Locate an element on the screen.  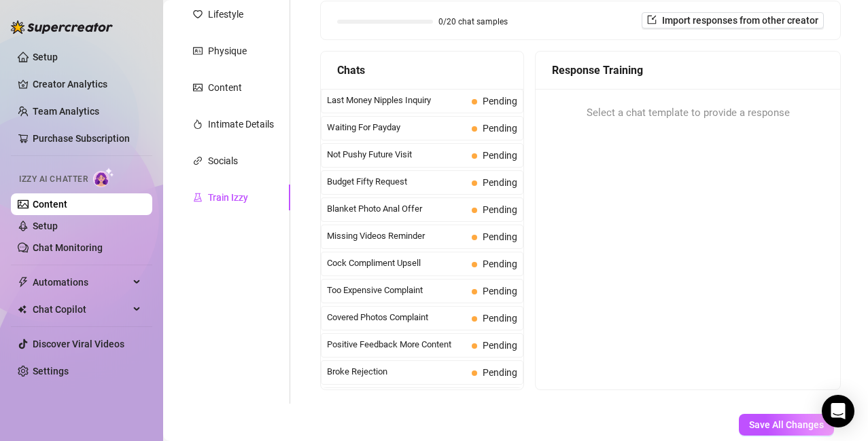
span: thunderbolt is located at coordinates (23, 282).